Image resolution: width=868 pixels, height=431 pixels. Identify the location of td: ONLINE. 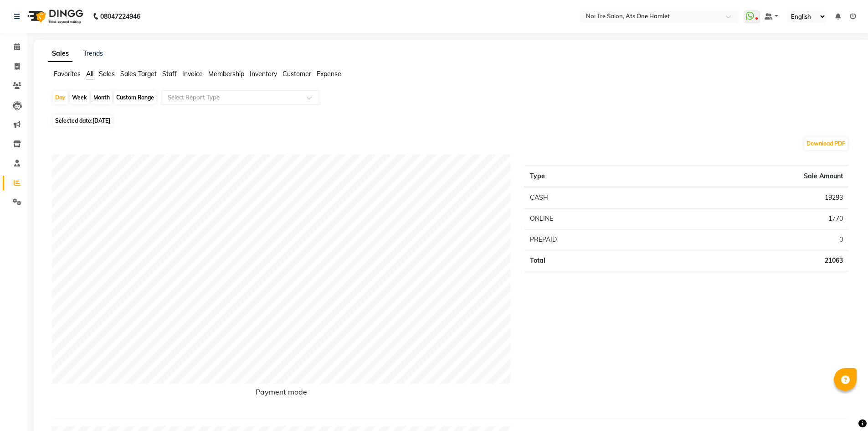
(594, 218).